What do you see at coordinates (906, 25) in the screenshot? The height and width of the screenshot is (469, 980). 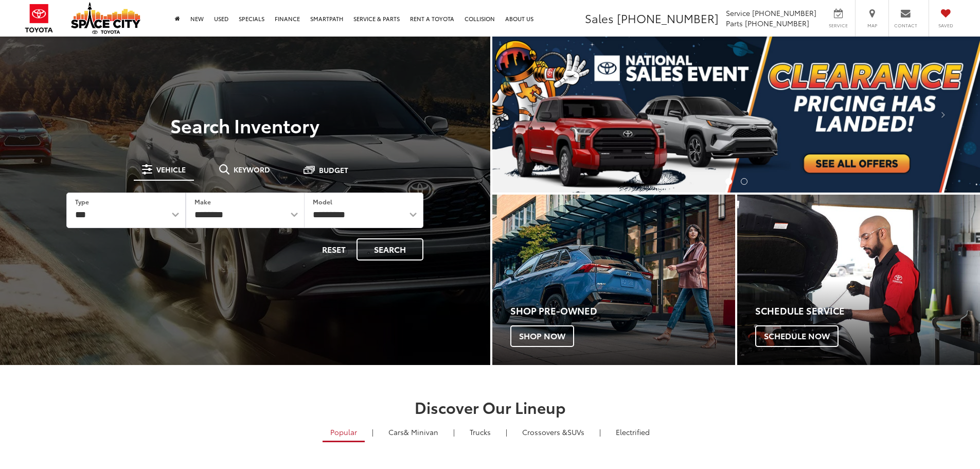 I see `span: Contact` at bounding box center [906, 25].